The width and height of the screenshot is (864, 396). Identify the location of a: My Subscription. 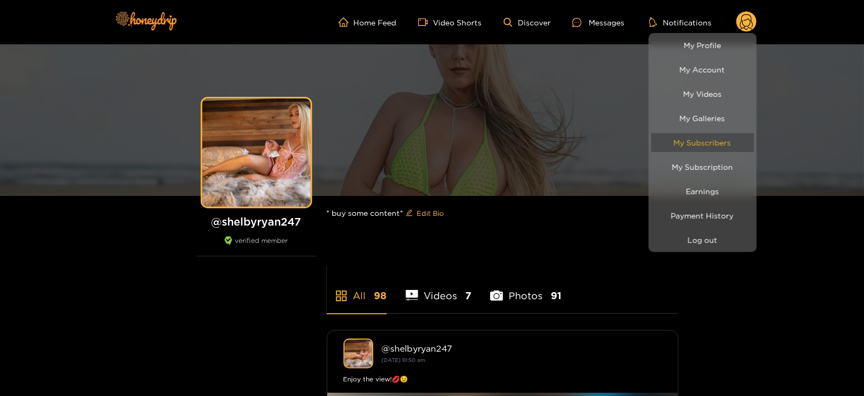
(703, 167).